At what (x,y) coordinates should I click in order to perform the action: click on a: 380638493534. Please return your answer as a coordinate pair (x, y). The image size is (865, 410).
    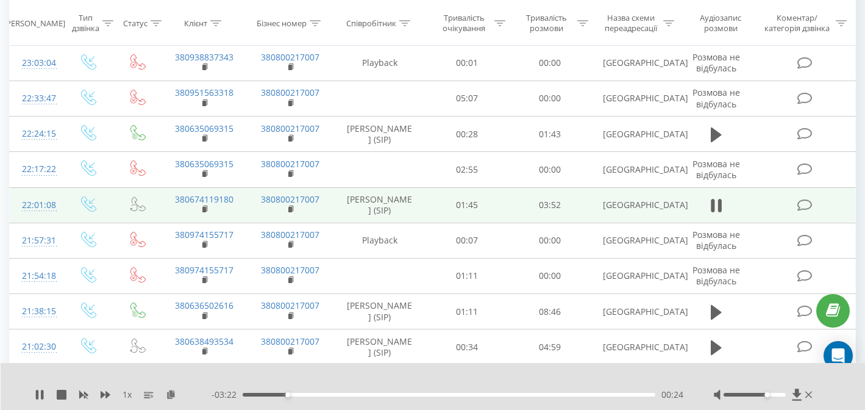
    Looking at the image, I should click on (204, 341).